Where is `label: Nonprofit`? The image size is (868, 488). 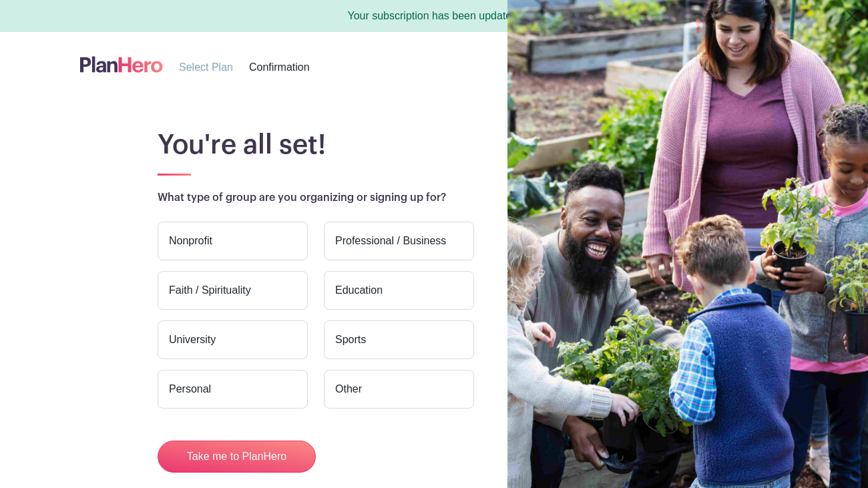
label: Nonprofit is located at coordinates (232, 241).